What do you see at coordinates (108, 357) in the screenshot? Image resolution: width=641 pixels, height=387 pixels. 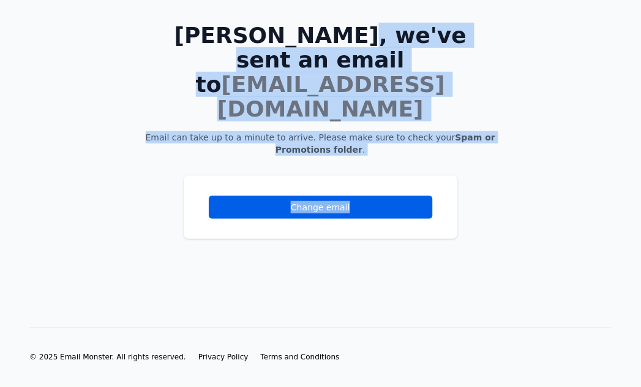 I see `li: © 2025 Email Monster. All rights reserved.` at bounding box center [108, 357].